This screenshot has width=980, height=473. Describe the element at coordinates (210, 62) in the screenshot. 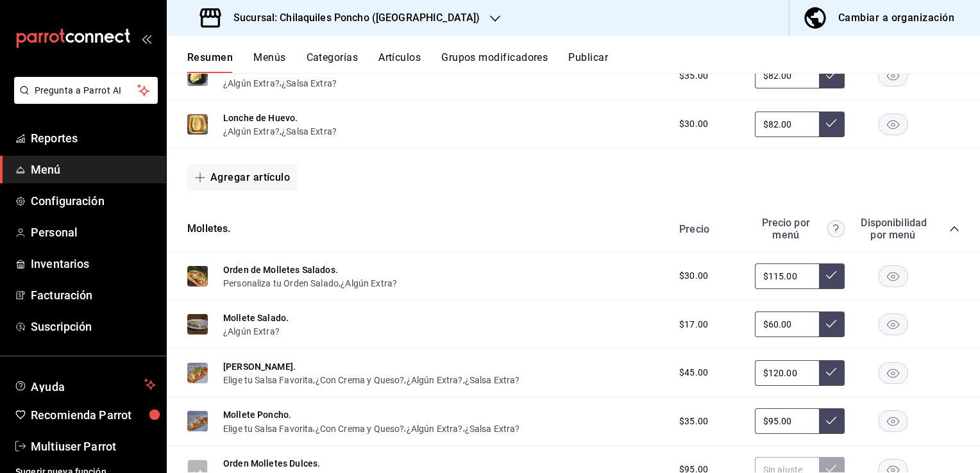

I see `button: Resumen` at that location.